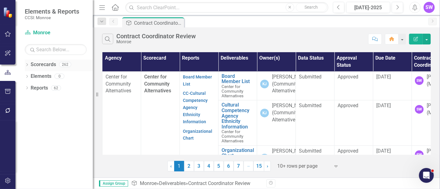 The image size is (440, 189). What do you see at coordinates (311, 7) in the screenshot?
I see `span: Search` at bounding box center [311, 7].